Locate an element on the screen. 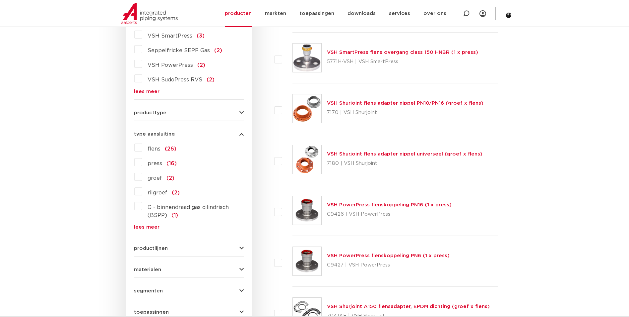  button: type aansluiting is located at coordinates (189, 134).